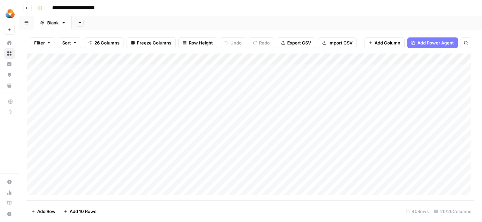 The image size is (482, 222). What do you see at coordinates (436, 43) in the screenshot?
I see `span: Add Power Agent` at bounding box center [436, 43].